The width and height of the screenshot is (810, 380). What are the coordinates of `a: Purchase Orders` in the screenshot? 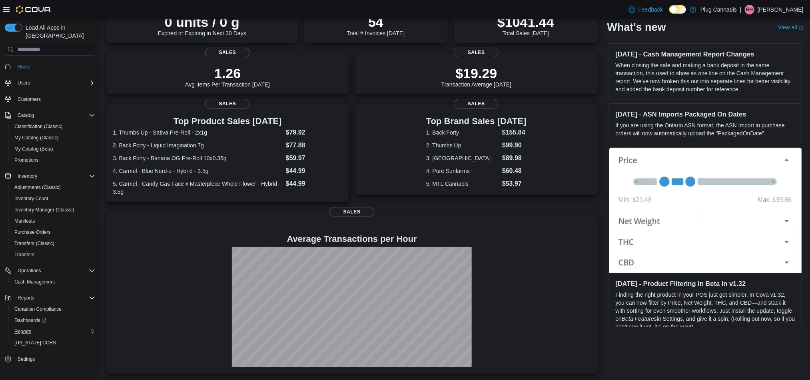 It's located at (32, 232).